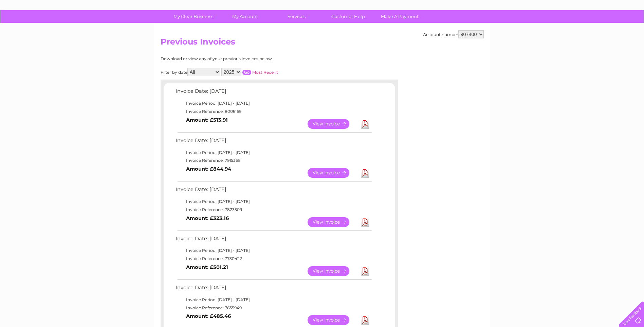 This screenshot has height=327, width=644. I want to click on a: Energy, so click(549, 31).